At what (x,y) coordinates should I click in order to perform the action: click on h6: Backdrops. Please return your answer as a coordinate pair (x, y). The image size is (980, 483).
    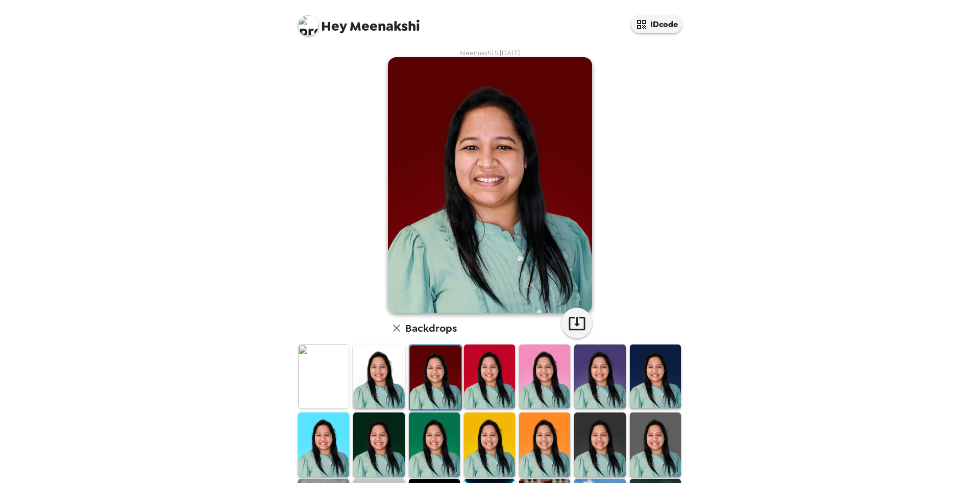
    Looking at the image, I should click on (431, 328).